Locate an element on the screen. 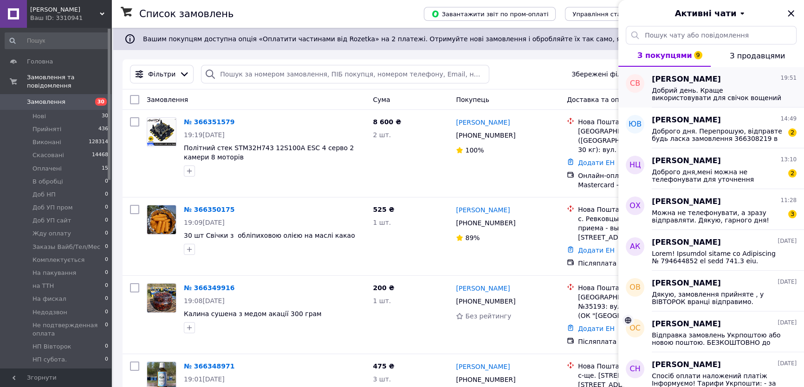 Image resolution: width=804 pixels, height=387 pixels. button: Завантажити звіт по пром-оплаті is located at coordinates (490, 14).